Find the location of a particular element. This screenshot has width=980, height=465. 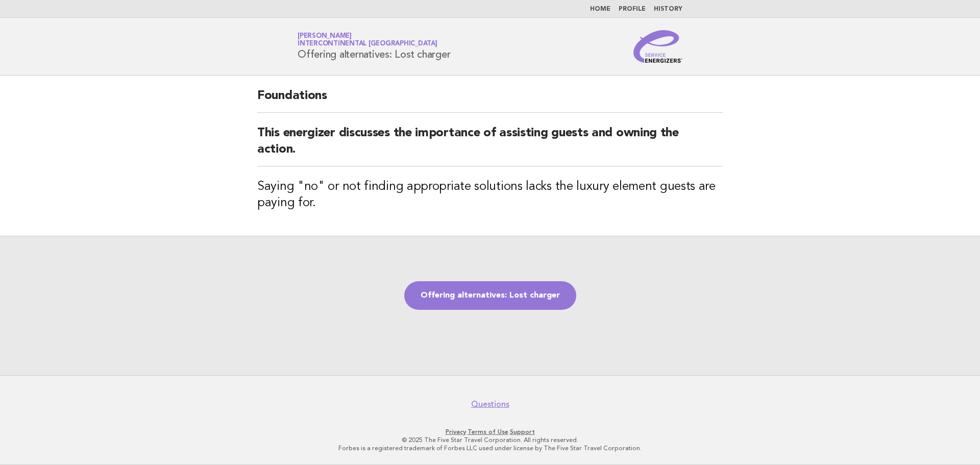

a: Privacy is located at coordinates (456, 432).